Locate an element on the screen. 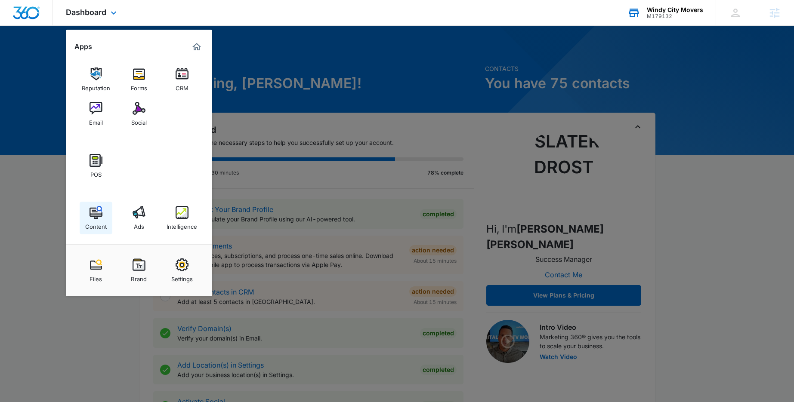 Image resolution: width=794 pixels, height=402 pixels. a: Email is located at coordinates (96, 114).